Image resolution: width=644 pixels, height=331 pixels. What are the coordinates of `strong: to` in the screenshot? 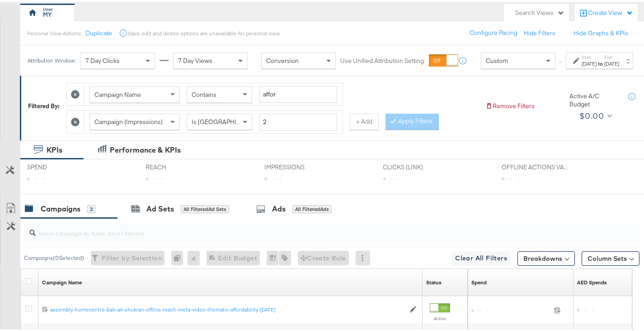 It's located at (601, 62).